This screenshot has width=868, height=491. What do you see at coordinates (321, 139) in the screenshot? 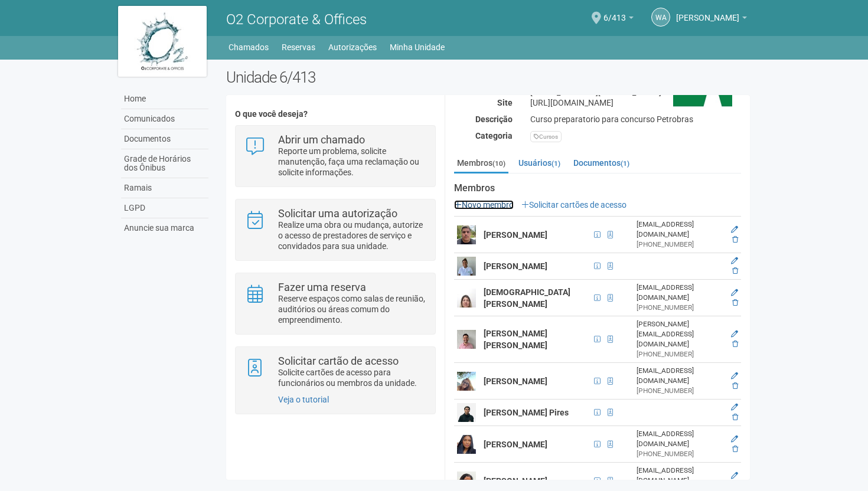
I see `strong: Abrir um chamado` at bounding box center [321, 139].